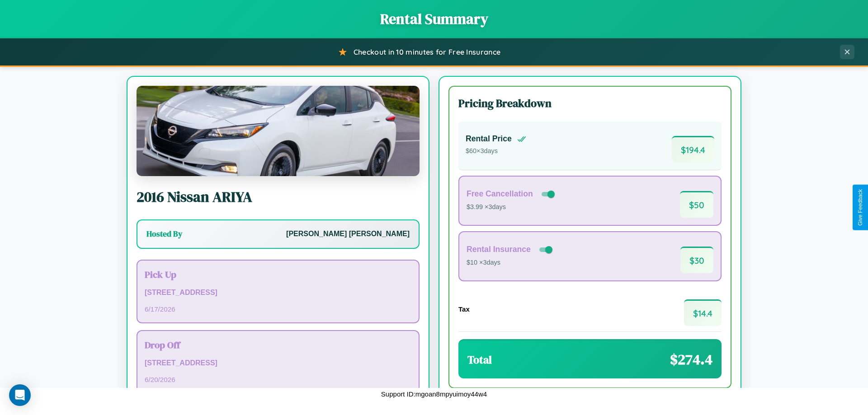 This screenshot has width=868, height=415. What do you see at coordinates (697, 205) in the screenshot?
I see `span: $ 50` at bounding box center [697, 205].